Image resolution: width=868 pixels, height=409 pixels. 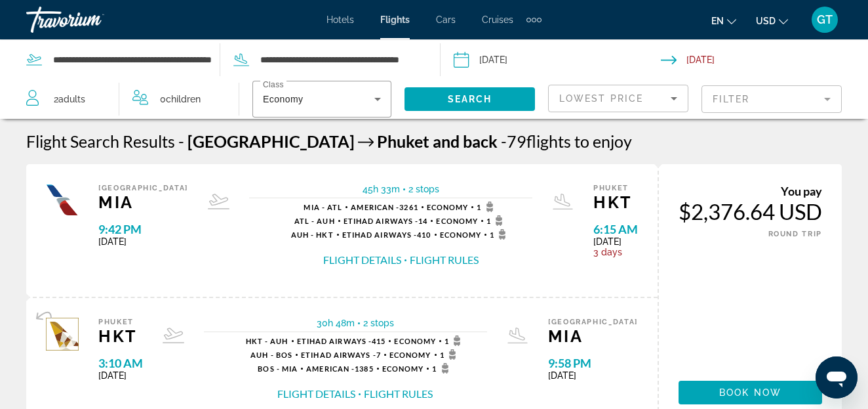 I want to click on span: Search, so click(x=470, y=99).